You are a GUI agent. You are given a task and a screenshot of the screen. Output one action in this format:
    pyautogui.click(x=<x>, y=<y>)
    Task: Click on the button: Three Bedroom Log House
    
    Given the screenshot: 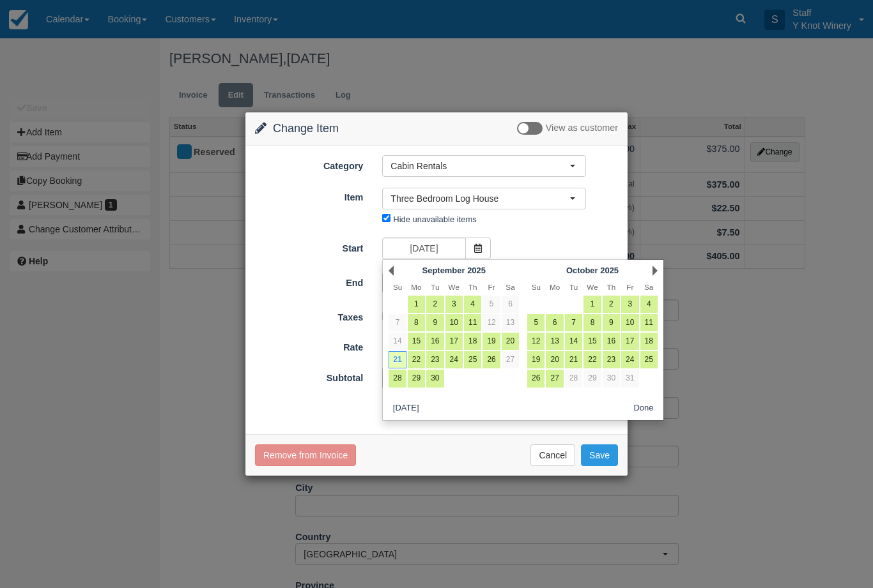 What is the action you would take?
    pyautogui.click(x=483, y=199)
    